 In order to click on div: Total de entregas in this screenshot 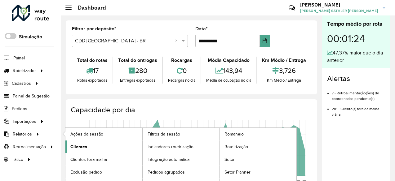, I will do `click(138, 60)`.